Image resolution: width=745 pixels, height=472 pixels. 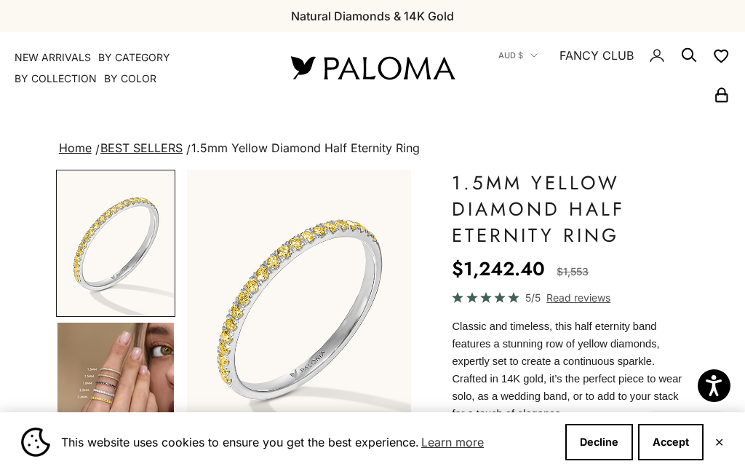 What do you see at coordinates (130, 79) in the screenshot?
I see `summary: By Color` at bounding box center [130, 79].